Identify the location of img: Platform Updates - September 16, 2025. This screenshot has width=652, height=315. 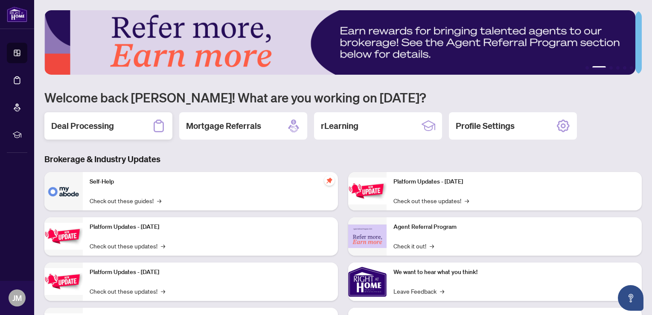
(64, 236).